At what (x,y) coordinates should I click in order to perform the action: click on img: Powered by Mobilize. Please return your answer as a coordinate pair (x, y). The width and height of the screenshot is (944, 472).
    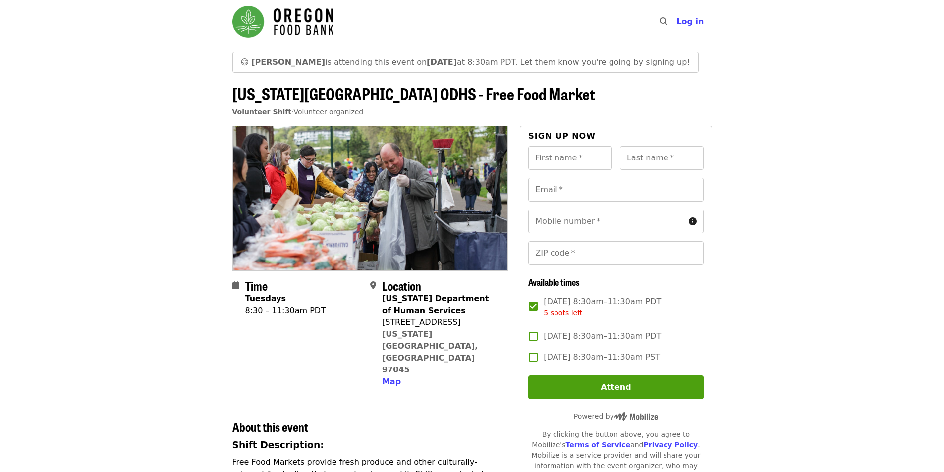
    Looking at the image, I should click on (636, 417).